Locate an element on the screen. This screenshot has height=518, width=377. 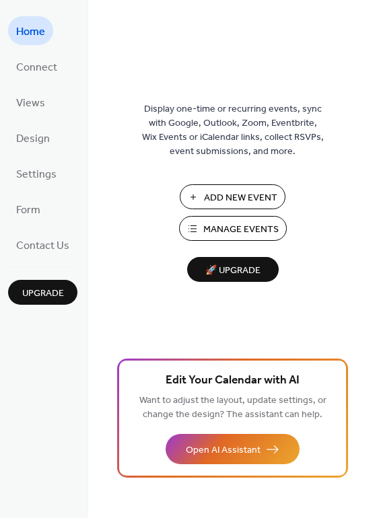
span: Display one-time or recurring events, sync with Google, Outlook, Zoom, Eventbrite, Wix Events or ... is located at coordinates (233, 130).